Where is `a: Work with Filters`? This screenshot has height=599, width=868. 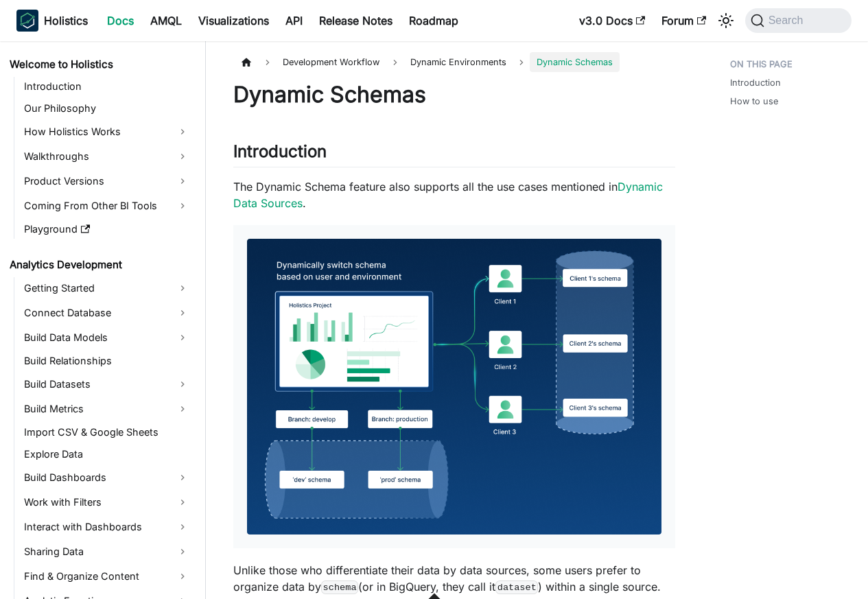 a: Work with Filters is located at coordinates (106, 502).